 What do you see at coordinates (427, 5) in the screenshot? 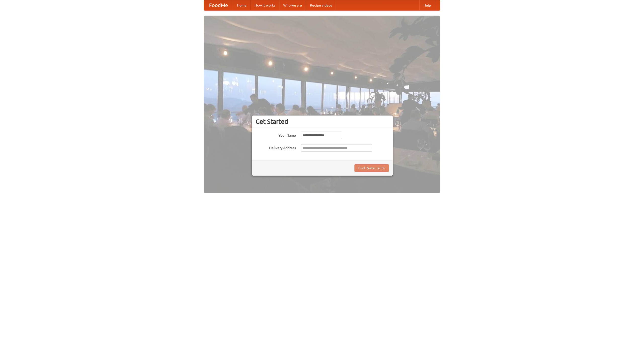
I see `a: Help` at bounding box center [427, 5].